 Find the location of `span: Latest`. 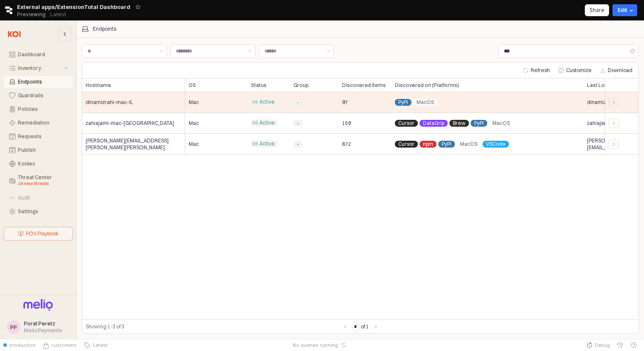

span: Latest is located at coordinates (99, 344).